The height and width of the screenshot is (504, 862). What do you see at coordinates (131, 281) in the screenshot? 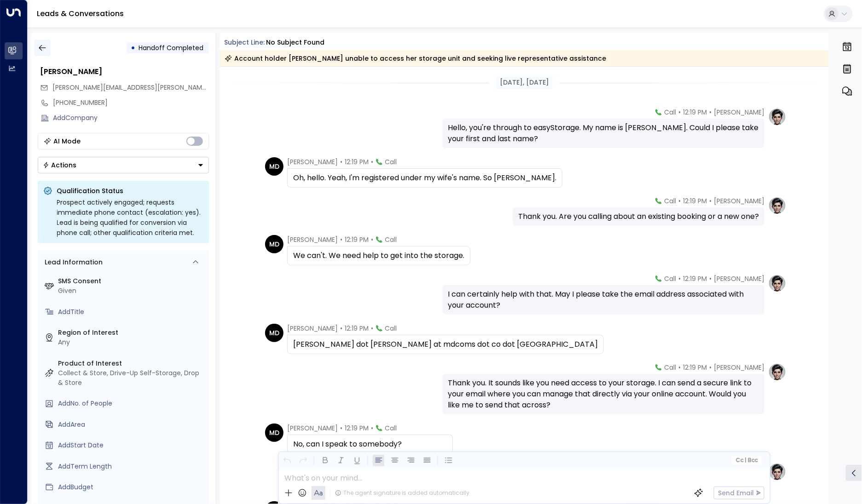
I see `label: SMS Consent` at bounding box center [131, 281].